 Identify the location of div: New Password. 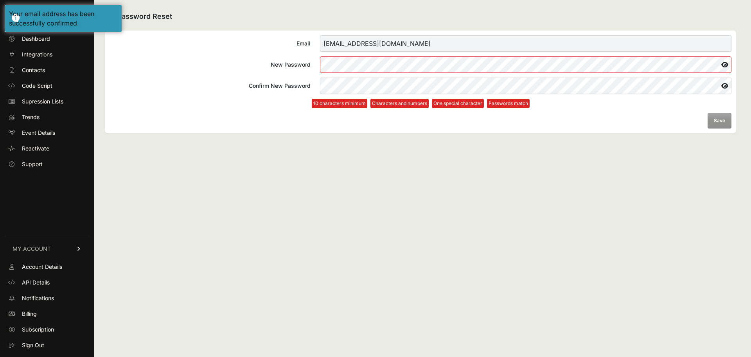
(210, 65).